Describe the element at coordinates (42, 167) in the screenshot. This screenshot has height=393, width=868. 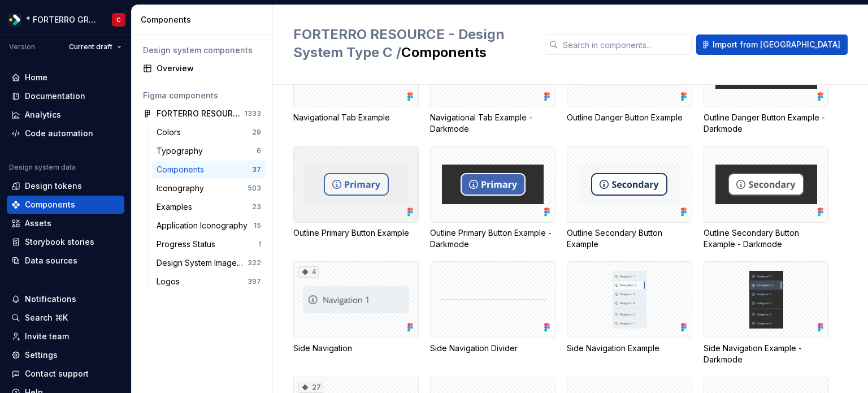
I see `div: Design system data` at that location.